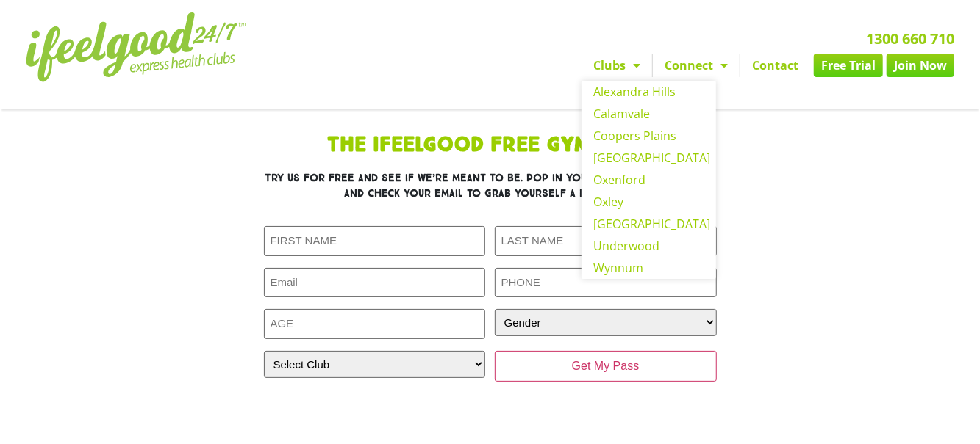 This screenshot has width=980, height=444. Describe the element at coordinates (375, 241) in the screenshot. I see `input: FIRST NAME` at that location.